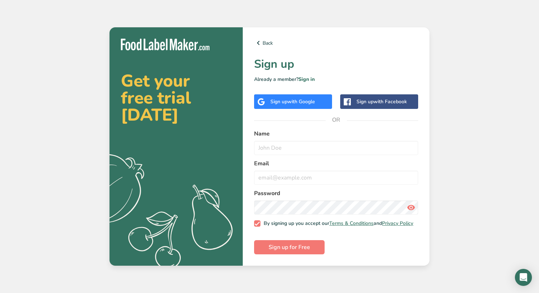 The image size is (539, 293). I want to click on a: Sign in, so click(307, 79).